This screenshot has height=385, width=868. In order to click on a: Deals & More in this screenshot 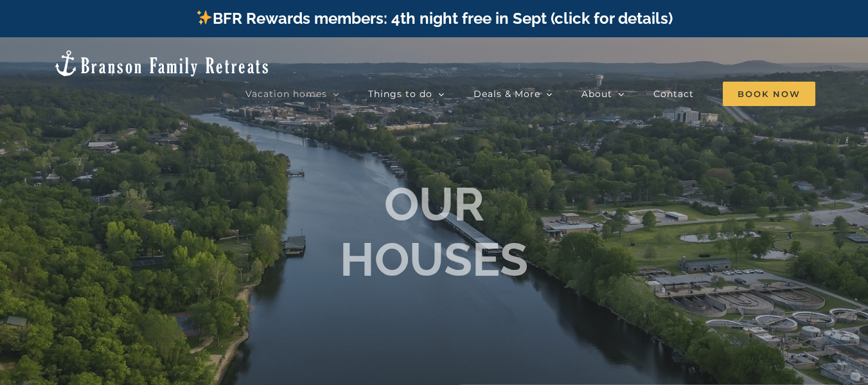, I will do `click(512, 94)`.